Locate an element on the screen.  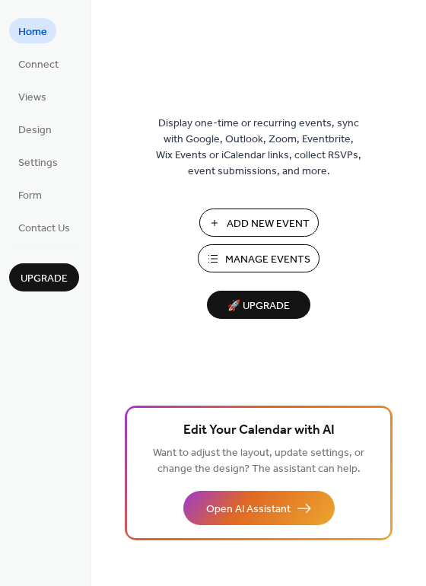
a: Home is located at coordinates (33, 30).